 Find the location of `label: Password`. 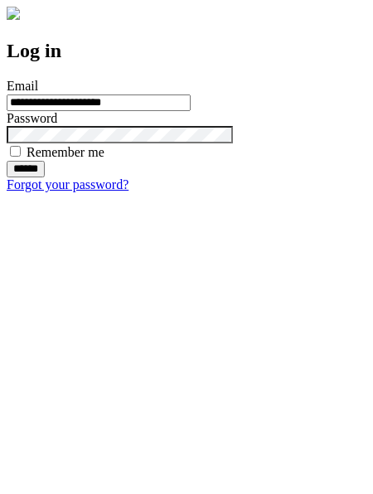

label: Password is located at coordinates (31, 118).